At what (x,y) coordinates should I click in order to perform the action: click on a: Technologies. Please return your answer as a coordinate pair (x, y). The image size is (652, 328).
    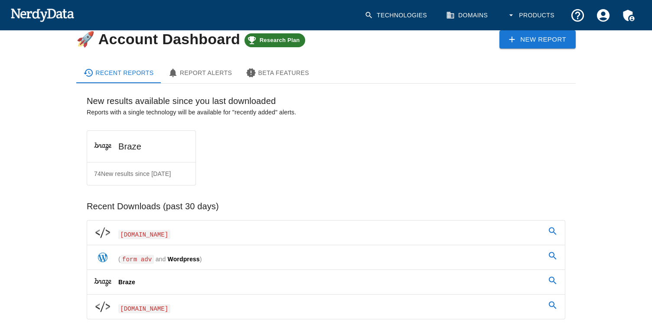
    Looking at the image, I should click on (397, 15).